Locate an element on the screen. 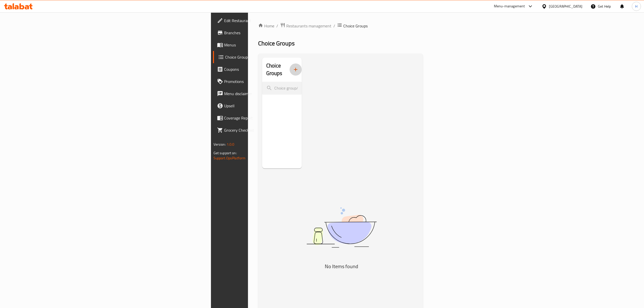 The width and height of the screenshot is (644, 308). a: Coverage Report is located at coordinates (266, 118).